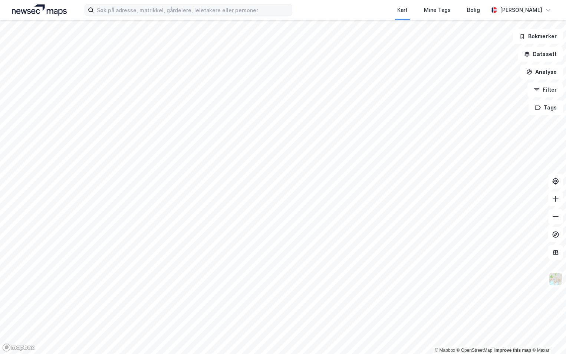 This screenshot has height=354, width=566. I want to click on div: Chat Widget, so click(548, 336).